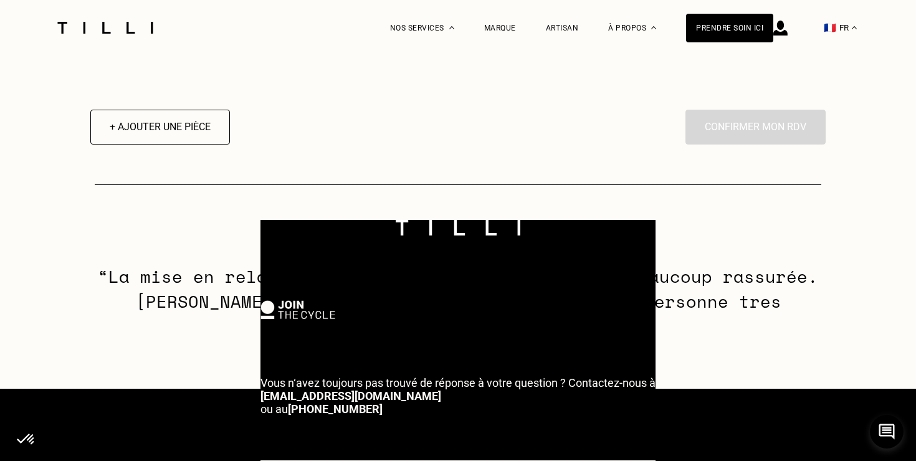 Image resolution: width=916 pixels, height=461 pixels. I want to click on a: Marque, so click(500, 28).